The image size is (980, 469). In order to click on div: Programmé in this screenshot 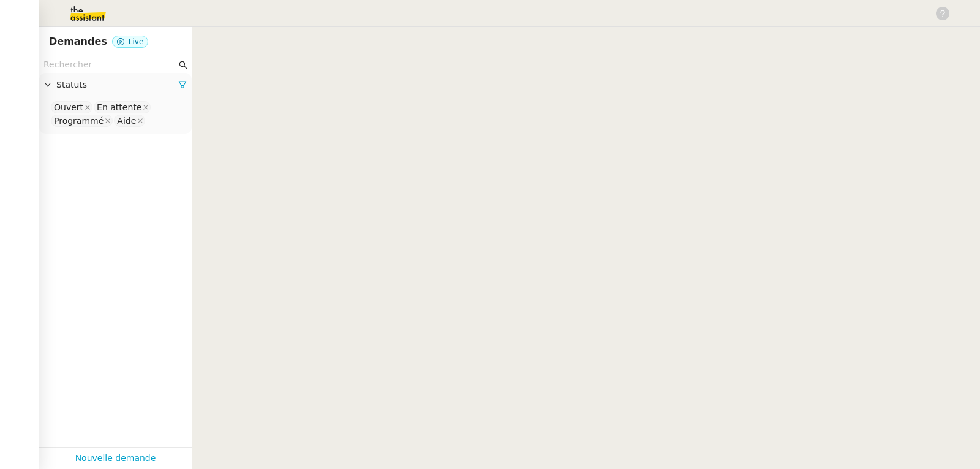, I will do `click(78, 120)`.